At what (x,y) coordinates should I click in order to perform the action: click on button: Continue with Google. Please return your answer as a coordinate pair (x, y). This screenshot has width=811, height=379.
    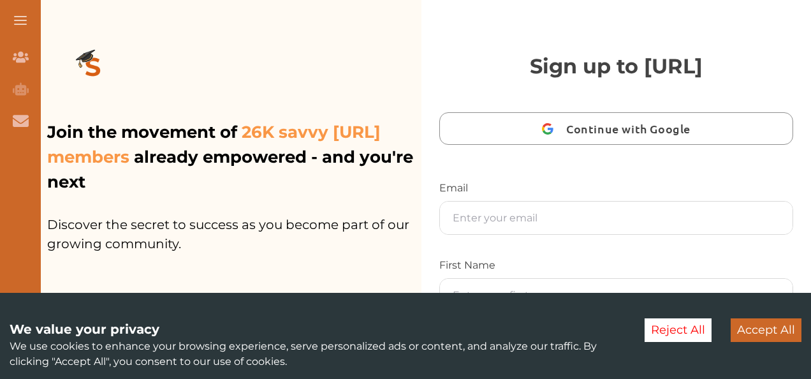
    Looking at the image, I should click on (616, 128).